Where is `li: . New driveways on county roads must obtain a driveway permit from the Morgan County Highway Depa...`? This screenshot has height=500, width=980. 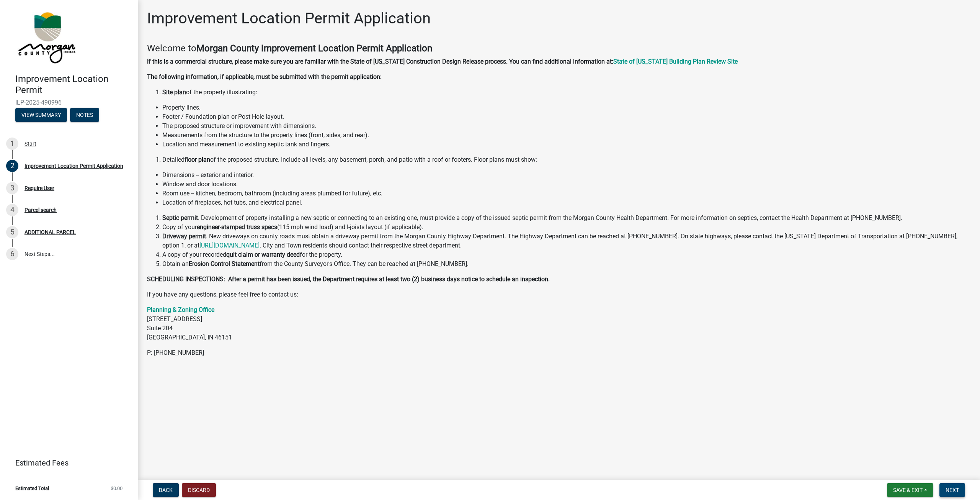 li: . New driveways on county roads must obtain a driveway permit from the Morgan County Highway Depa... is located at coordinates (567, 241).